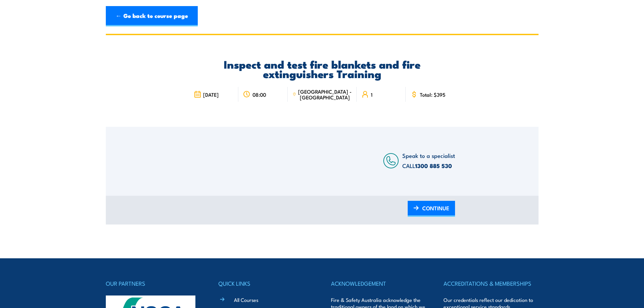  What do you see at coordinates (491, 283) in the screenshot?
I see `h4: ACCREDITATIONS & MEMBERSHIPS` at bounding box center [491, 283].